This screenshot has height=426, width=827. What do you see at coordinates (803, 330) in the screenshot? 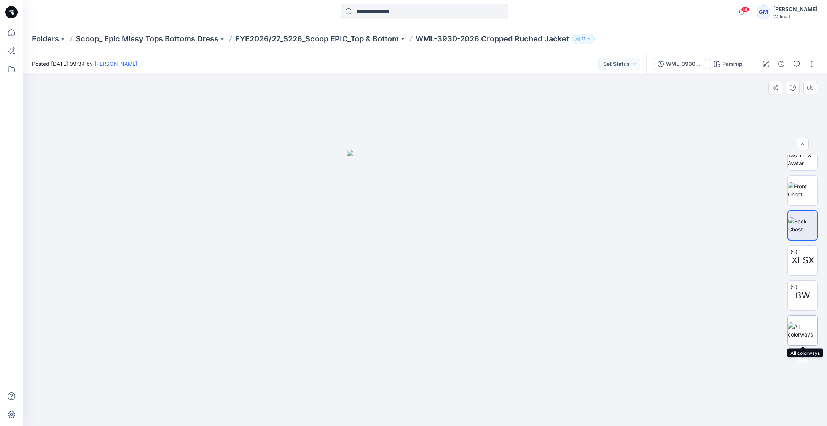
I see `img: All colorways` at bounding box center [803, 330].